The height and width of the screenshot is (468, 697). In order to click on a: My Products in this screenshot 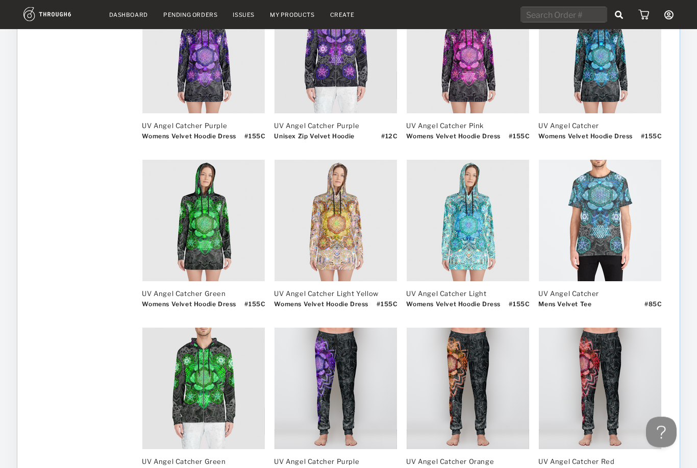, I will do `click(293, 15)`.